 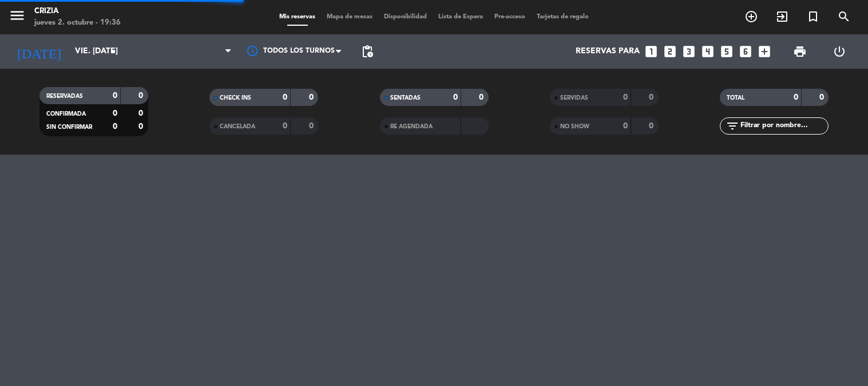 What do you see at coordinates (69, 127) in the screenshot?
I see `span: SIN CONFIRMAR` at bounding box center [69, 127].